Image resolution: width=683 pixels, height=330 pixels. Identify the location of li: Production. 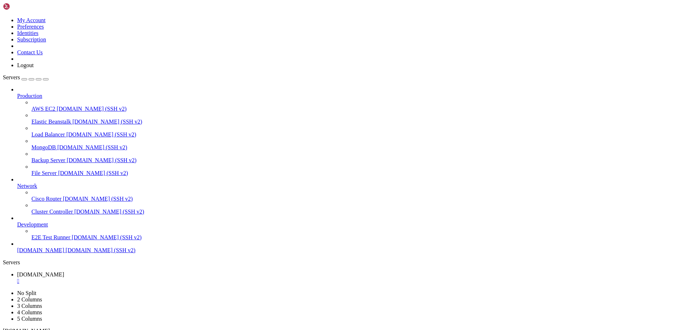
(348, 131).